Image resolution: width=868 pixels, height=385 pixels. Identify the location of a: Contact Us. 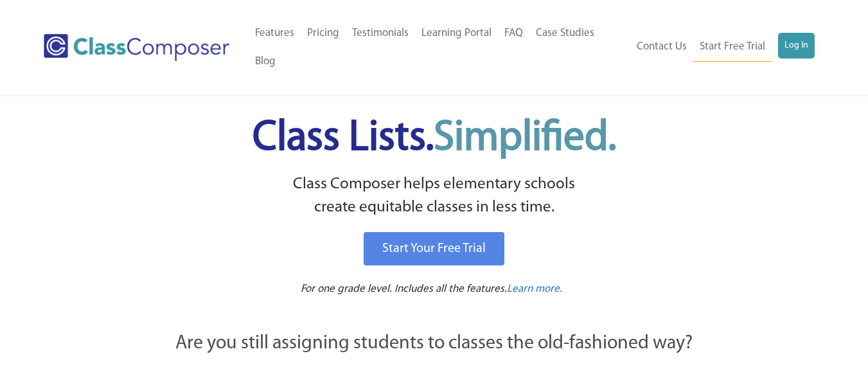
(662, 47).